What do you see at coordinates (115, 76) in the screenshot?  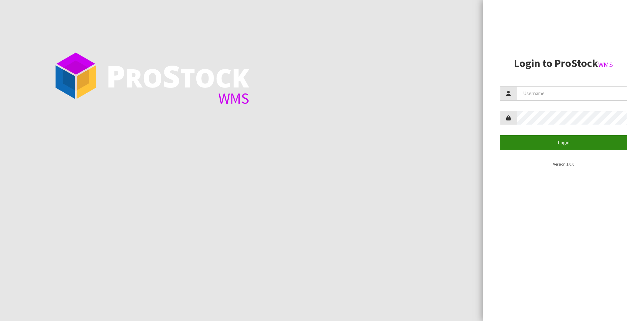 I see `span: P` at bounding box center [115, 76].